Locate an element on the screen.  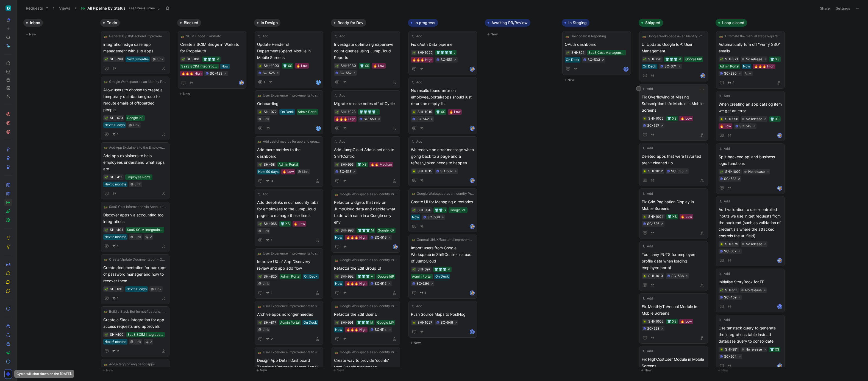
div: SHI-972 is located at coordinates (270, 112).